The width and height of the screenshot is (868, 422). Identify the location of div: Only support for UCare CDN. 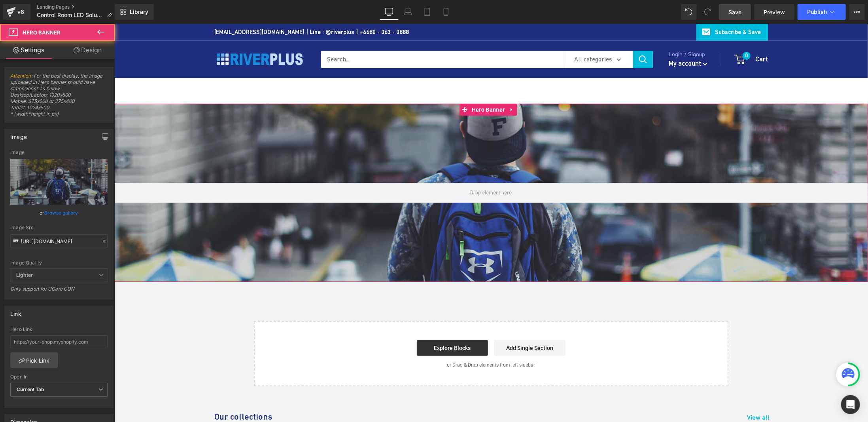
(59, 291).